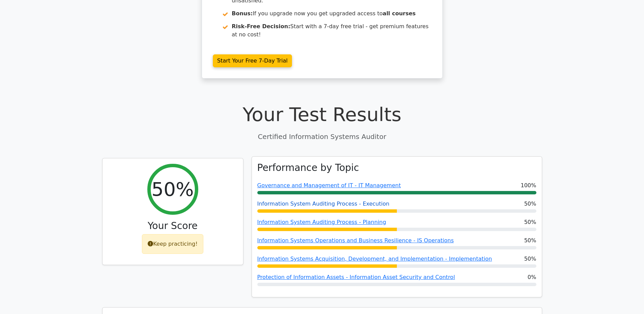  What do you see at coordinates (355, 240) in the screenshot?
I see `a: Information Systems Operations and Business Resilience - IS Operations` at bounding box center [355, 240].